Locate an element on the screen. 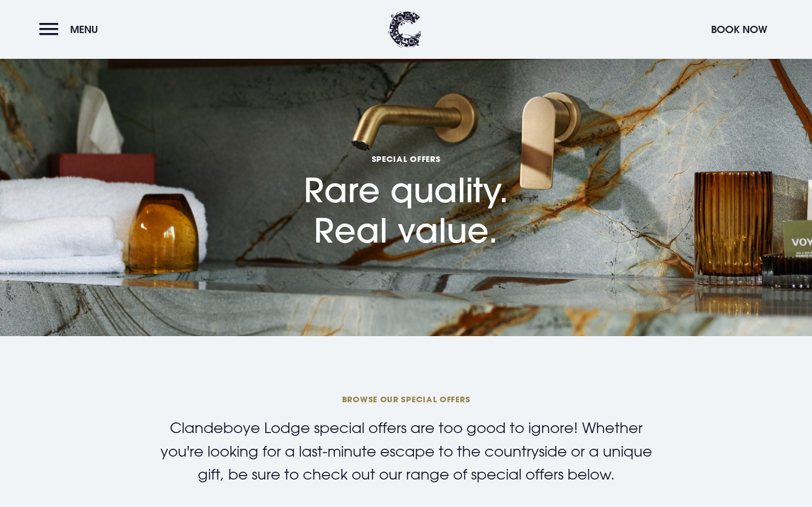 The height and width of the screenshot is (507, 812). img: Clandeboye Lodge is located at coordinates (405, 29).